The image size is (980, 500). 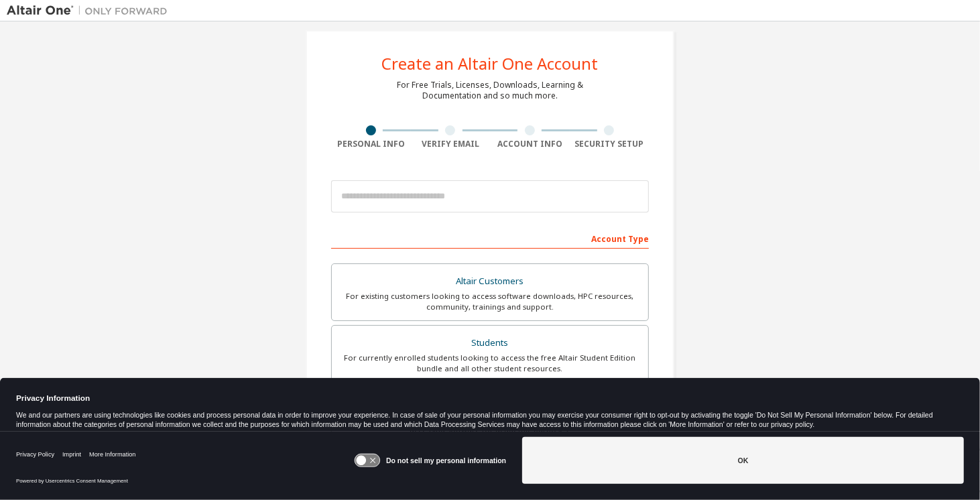 What do you see at coordinates (490, 238) in the screenshot?
I see `div: Account Type` at bounding box center [490, 238].